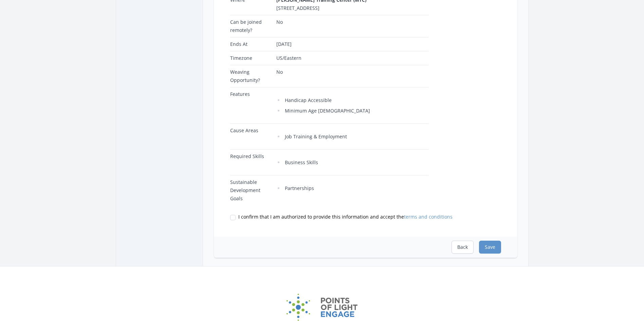 The height and width of the screenshot is (327, 644). I want to click on li: Business Skills, so click(352, 163).